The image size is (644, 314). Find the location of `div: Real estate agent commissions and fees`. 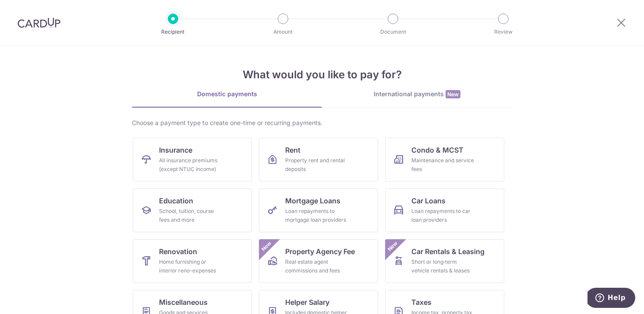

div: Real estate agent commissions and fees is located at coordinates (317, 267).